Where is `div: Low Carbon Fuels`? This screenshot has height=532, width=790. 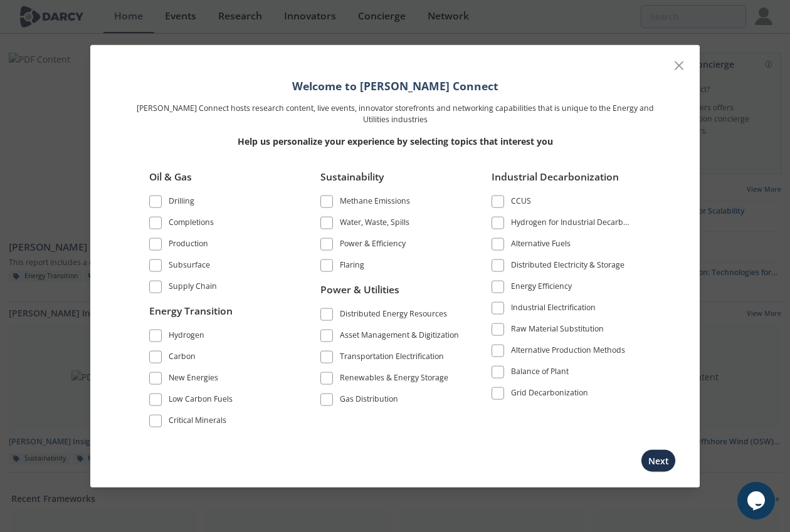
div: Low Carbon Fuels is located at coordinates (201, 401).